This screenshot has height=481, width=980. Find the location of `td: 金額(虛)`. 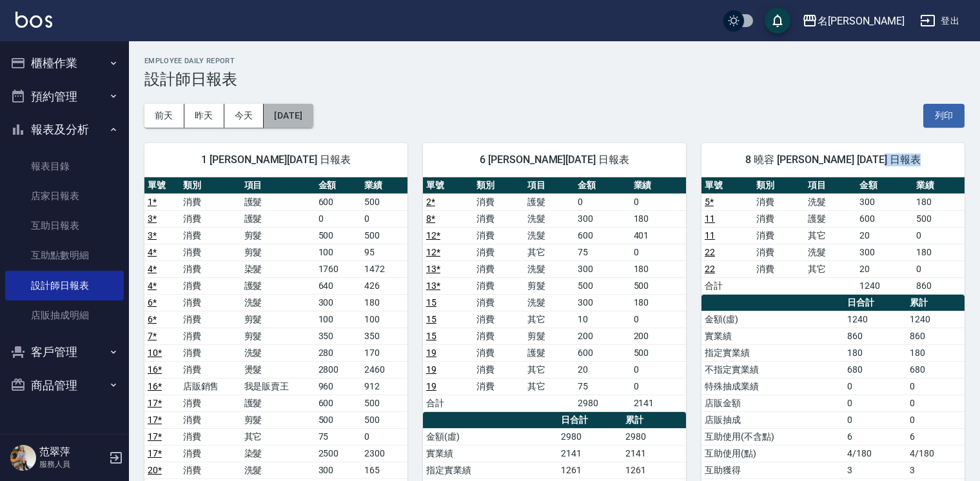

td: 金額(虛) is located at coordinates (490, 437).